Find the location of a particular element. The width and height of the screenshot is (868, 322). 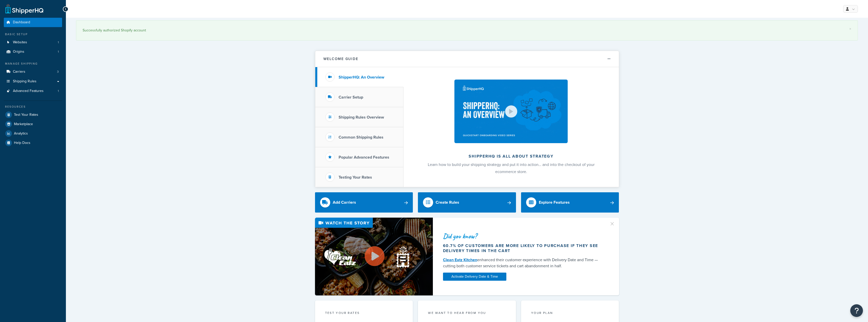

li: Test Your Rates is located at coordinates (33, 115).